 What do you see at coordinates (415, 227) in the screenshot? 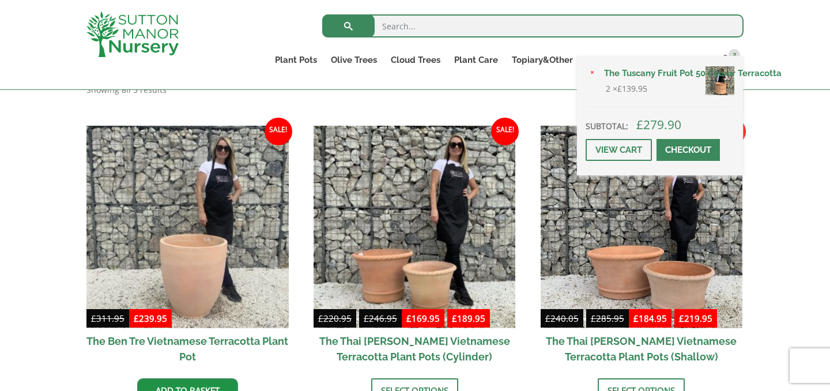
I see `img: The Thai Binh Vietnamese Terracotta Plant Pots (Cylinder)` at bounding box center [415, 227].